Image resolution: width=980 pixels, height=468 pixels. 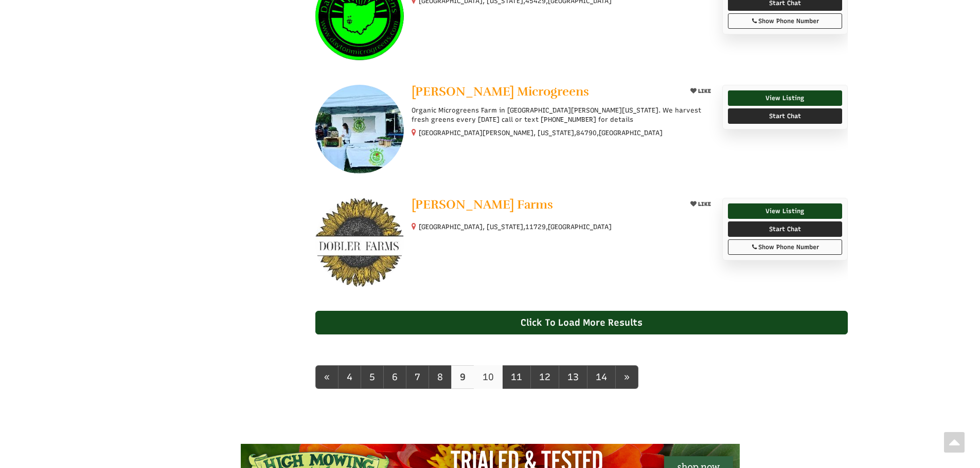 I want to click on a: 12, so click(x=545, y=377).